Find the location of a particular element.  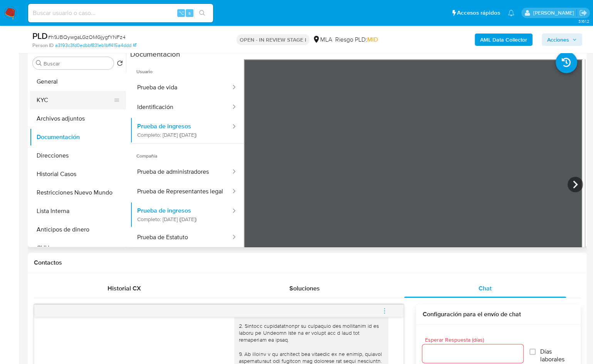

button: AML Data Collector is located at coordinates (504, 40).